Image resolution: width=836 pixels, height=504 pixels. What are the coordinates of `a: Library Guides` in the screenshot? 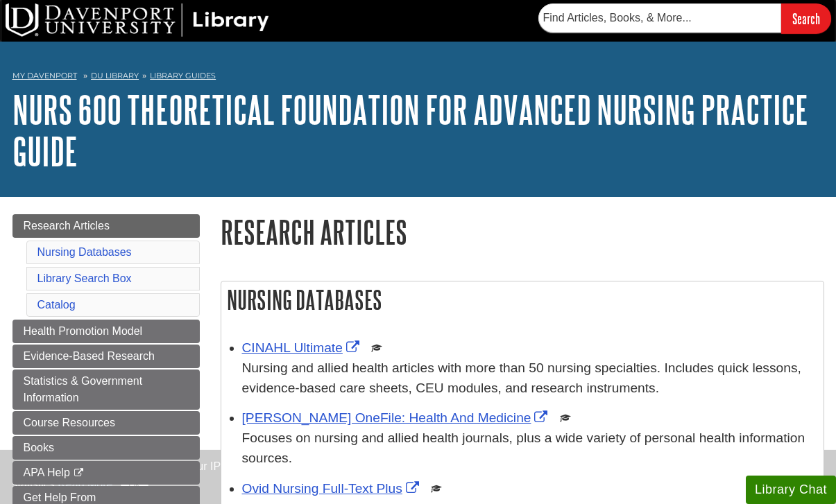 It's located at (183, 76).